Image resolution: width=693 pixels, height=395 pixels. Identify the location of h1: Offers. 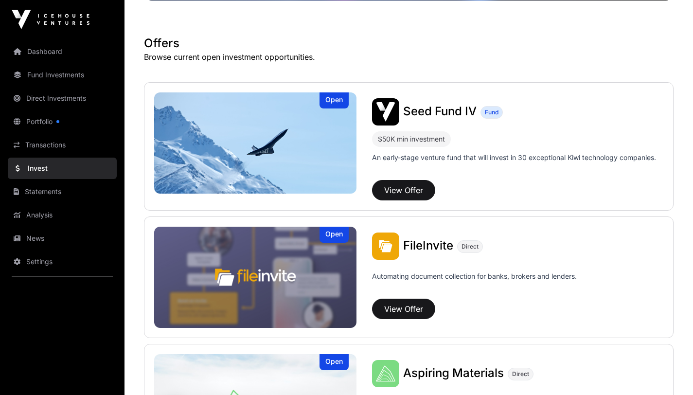
(409, 43).